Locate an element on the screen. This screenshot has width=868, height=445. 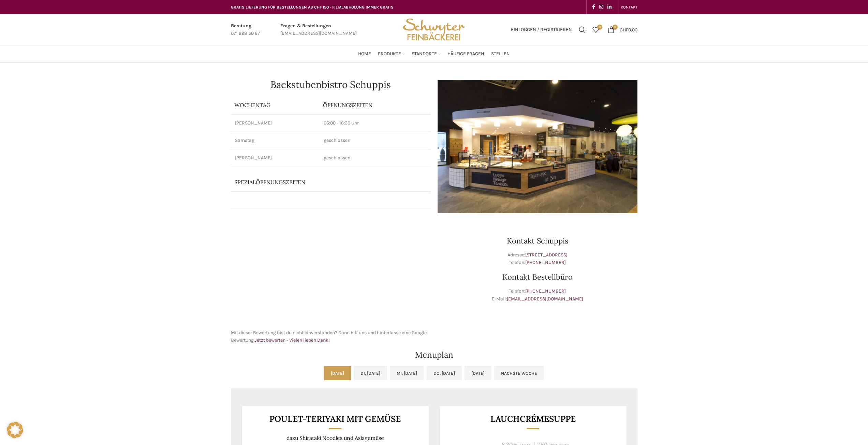
div: Suchen is located at coordinates (582, 30).